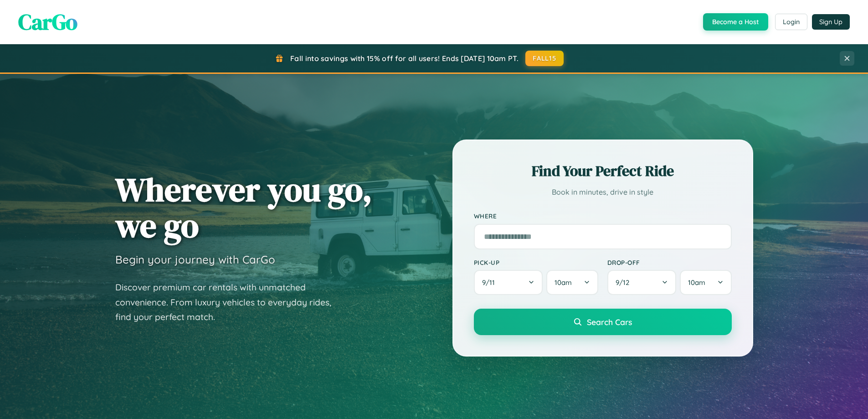 The width and height of the screenshot is (868, 419). Describe the element at coordinates (625, 282) in the screenshot. I see `span: 9 / 12` at that location.